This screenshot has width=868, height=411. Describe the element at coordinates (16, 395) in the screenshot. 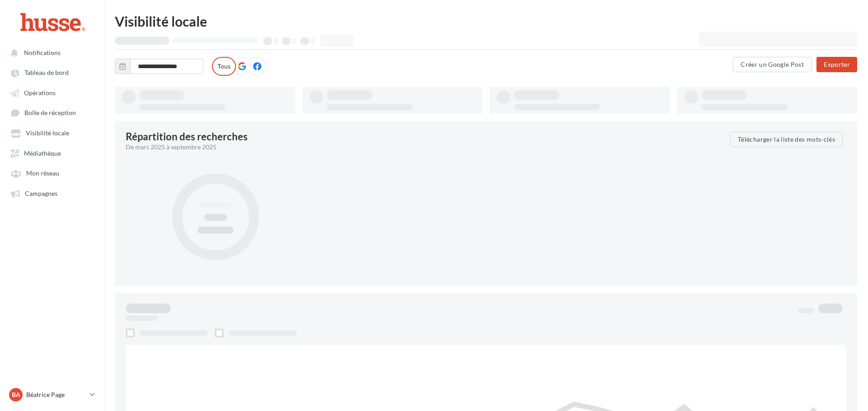

I see `span: Ba` at that location.